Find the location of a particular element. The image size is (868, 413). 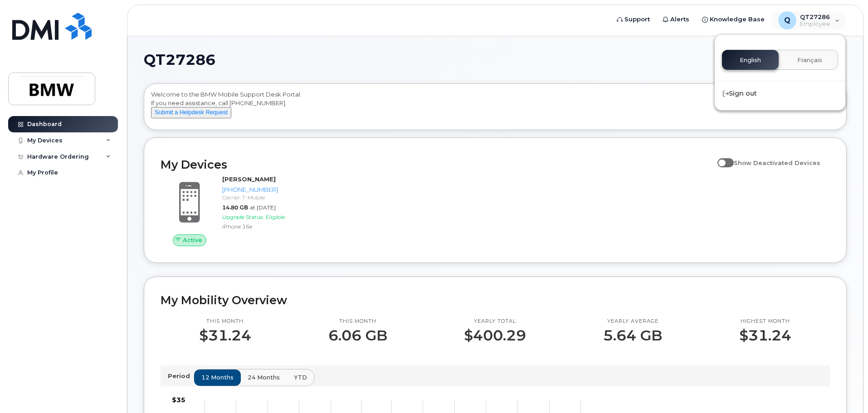

a: Submit a Helpdesk Request is located at coordinates (191, 112).